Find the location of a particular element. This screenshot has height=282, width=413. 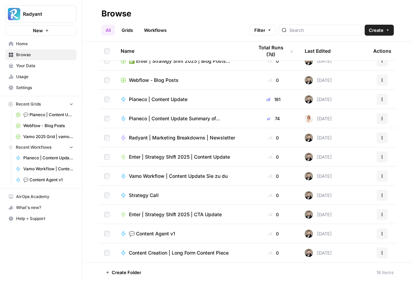

div: 181 is located at coordinates (273, 99).